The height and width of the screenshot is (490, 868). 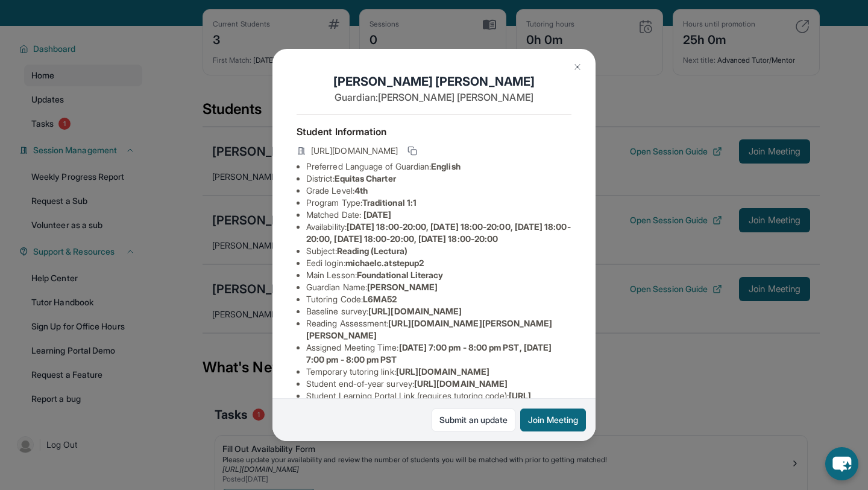 What do you see at coordinates (439, 275) in the screenshot?
I see `li: Main Lesson :` at bounding box center [439, 275].